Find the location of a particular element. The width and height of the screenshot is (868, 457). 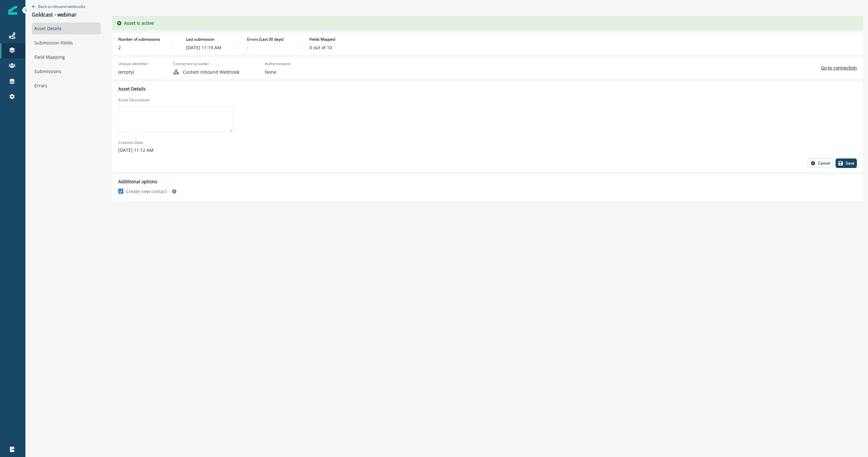

p: 0 out of 10 is located at coordinates (320, 47).